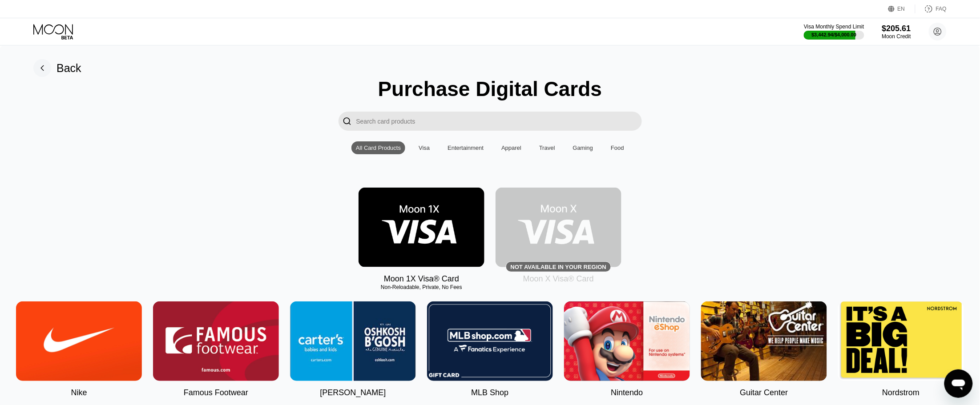  What do you see at coordinates (421, 279) in the screenshot?
I see `div: Moon 1X Visa® Card` at bounding box center [421, 279].